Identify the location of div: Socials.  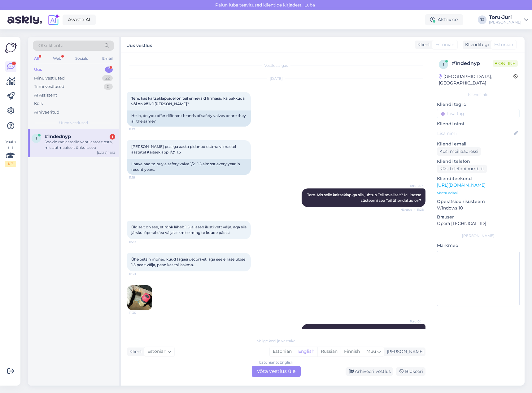
(81, 58).